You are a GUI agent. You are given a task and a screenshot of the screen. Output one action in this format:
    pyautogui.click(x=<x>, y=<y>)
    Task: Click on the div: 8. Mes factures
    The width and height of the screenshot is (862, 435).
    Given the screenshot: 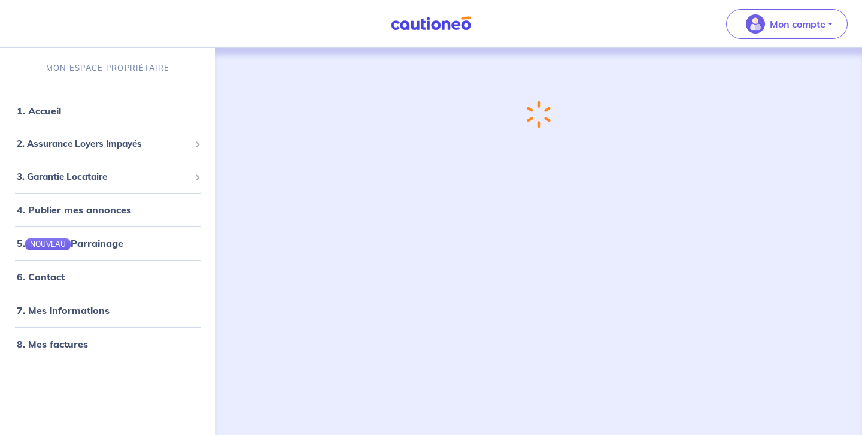 What is the action you would take?
    pyautogui.click(x=108, y=344)
    